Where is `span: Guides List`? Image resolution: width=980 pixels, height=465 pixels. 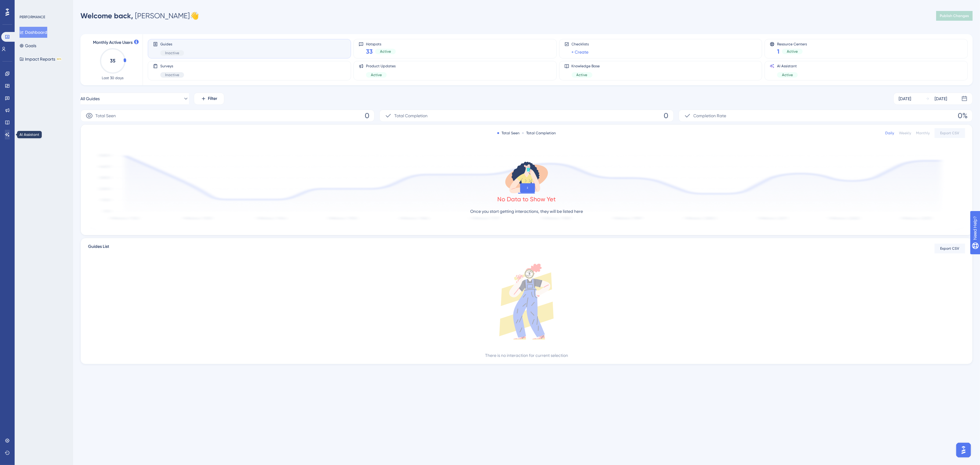 span: Guides List is located at coordinates (99, 248).